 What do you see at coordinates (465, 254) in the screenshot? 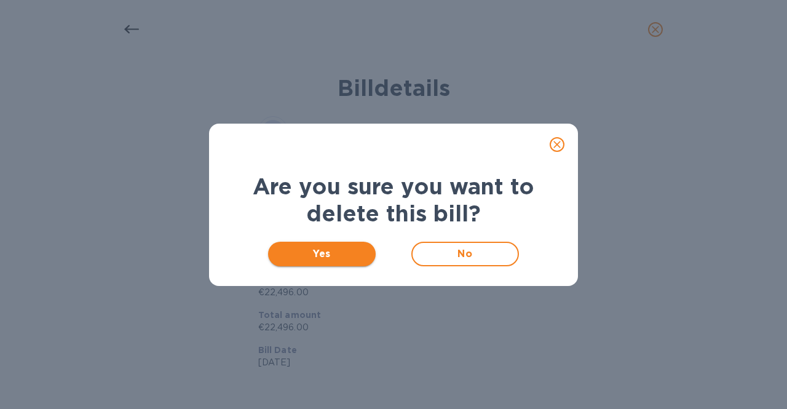
I see `span: No` at bounding box center [465, 254].